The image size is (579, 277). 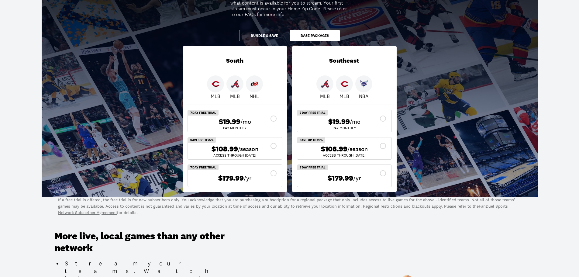 What do you see at coordinates (254, 84) in the screenshot?
I see `img: Hurricanes` at bounding box center [254, 84].